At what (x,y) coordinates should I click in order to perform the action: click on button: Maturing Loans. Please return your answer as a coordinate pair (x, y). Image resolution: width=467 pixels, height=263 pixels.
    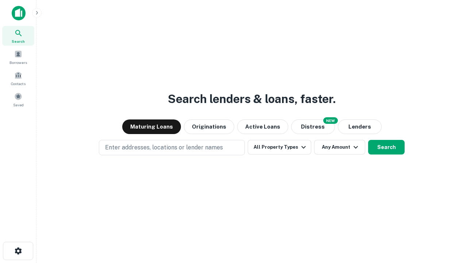
    Looking at the image, I should click on (152, 127).